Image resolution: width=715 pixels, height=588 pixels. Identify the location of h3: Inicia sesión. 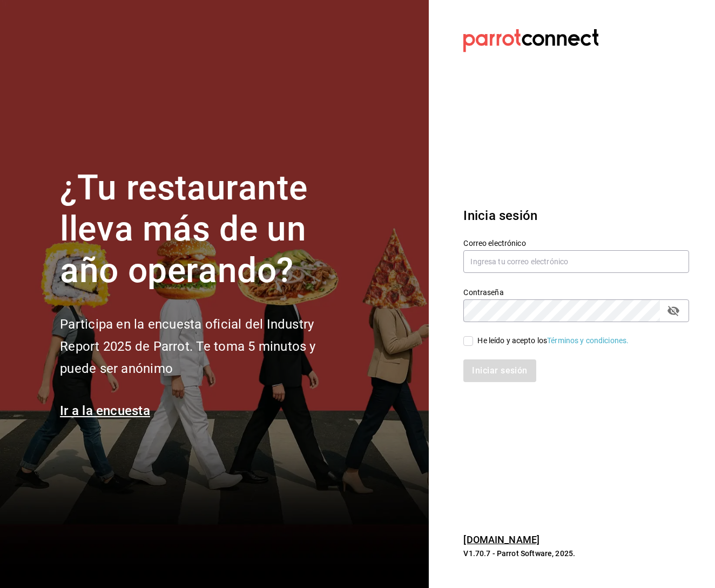
(576, 216).